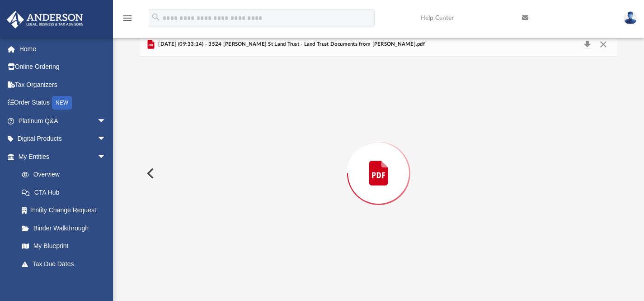 The width and height of the screenshot is (644, 301). I want to click on a: CTA Hub, so click(66, 192).